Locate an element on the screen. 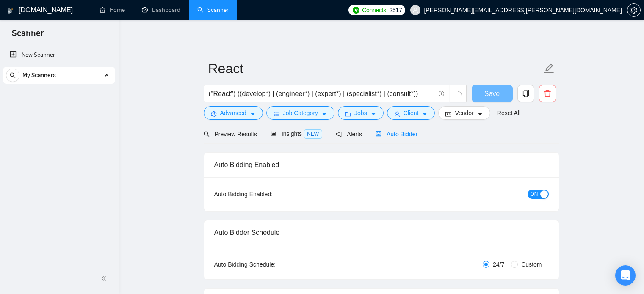 The width and height of the screenshot is (644, 294). input: Search Freelance Jobs... is located at coordinates (322, 93).